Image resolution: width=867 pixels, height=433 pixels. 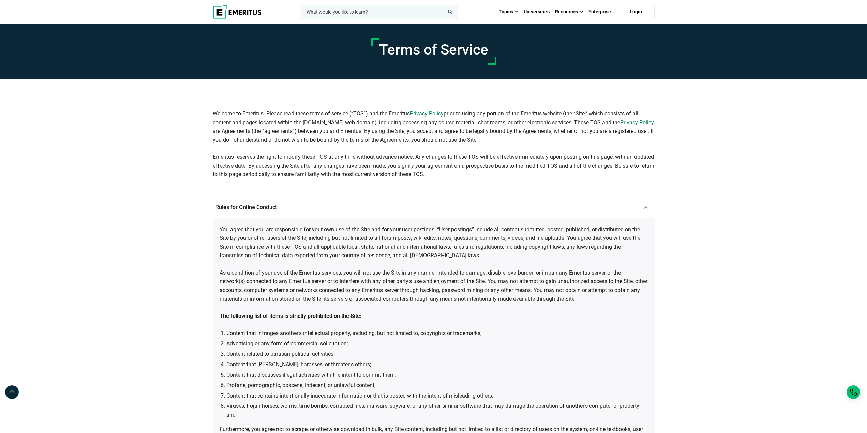 I want to click on strong: The following list of items is strictly prohibited on the Site:, so click(x=291, y=316).